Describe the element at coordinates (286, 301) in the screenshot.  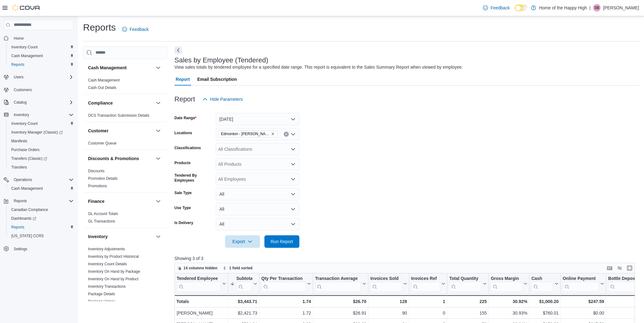
I see `div: 1.74` at that location.